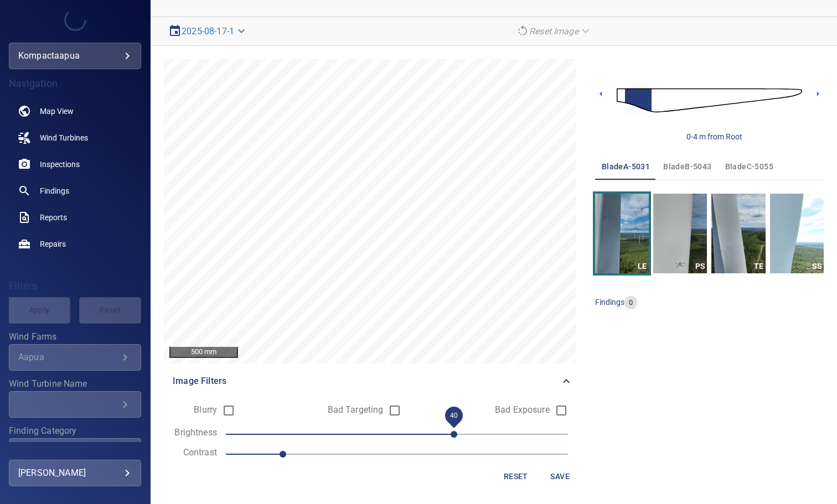  Describe the element at coordinates (560, 476) in the screenshot. I see `button: Save` at that location.